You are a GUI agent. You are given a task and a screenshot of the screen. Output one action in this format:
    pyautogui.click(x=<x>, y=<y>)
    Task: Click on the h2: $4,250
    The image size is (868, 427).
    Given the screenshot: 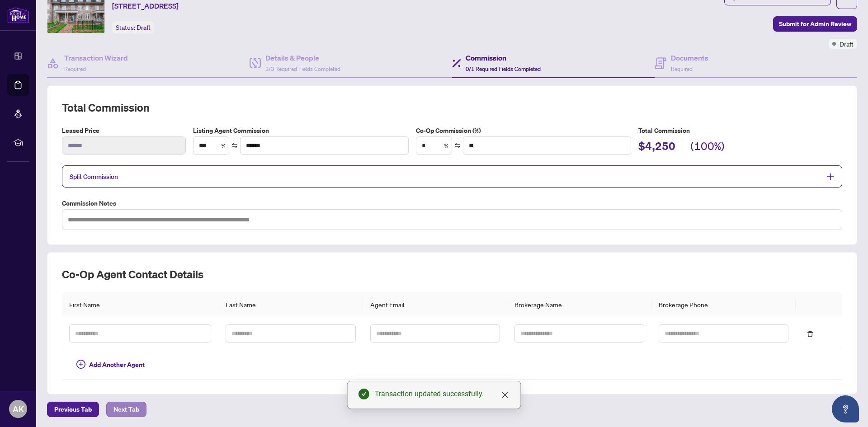 What is the action you would take?
    pyautogui.click(x=657, y=147)
    